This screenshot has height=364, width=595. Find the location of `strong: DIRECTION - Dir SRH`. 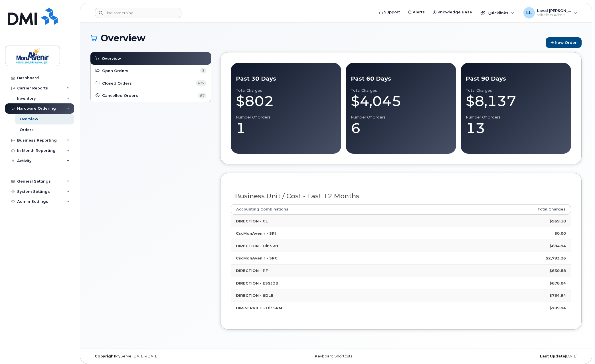

strong: DIRECTION - Dir SRH is located at coordinates (257, 246).